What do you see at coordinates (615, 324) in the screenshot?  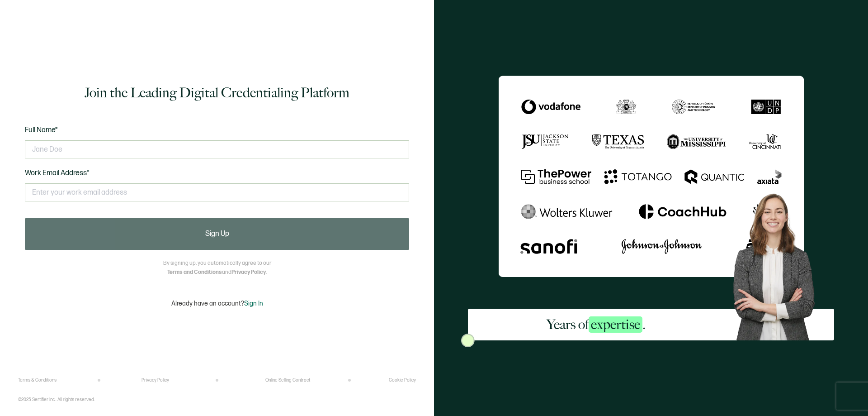 I see `span: expertise` at bounding box center [615, 324].